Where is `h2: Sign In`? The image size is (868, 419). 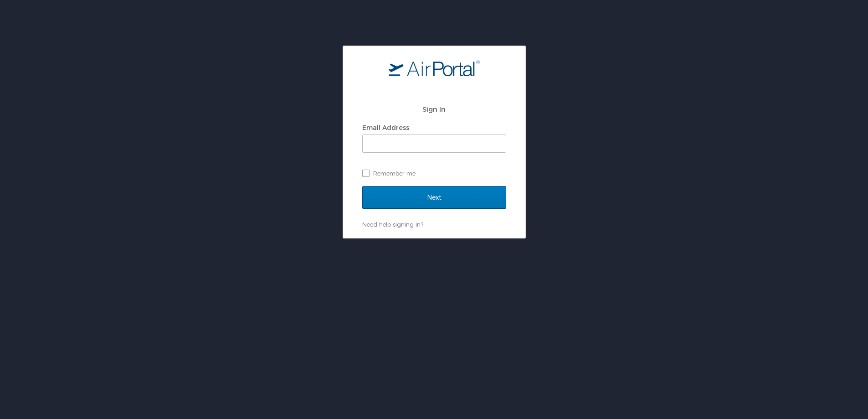 h2: Sign In is located at coordinates (435, 109).